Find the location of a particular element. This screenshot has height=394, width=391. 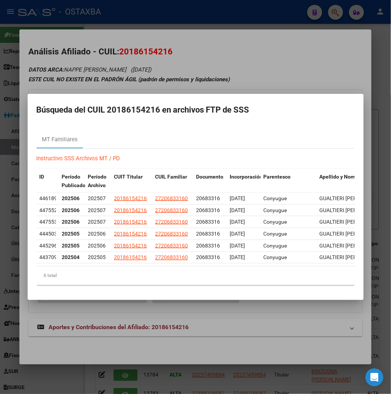

span: CUIL Familiar is located at coordinates (171, 177).